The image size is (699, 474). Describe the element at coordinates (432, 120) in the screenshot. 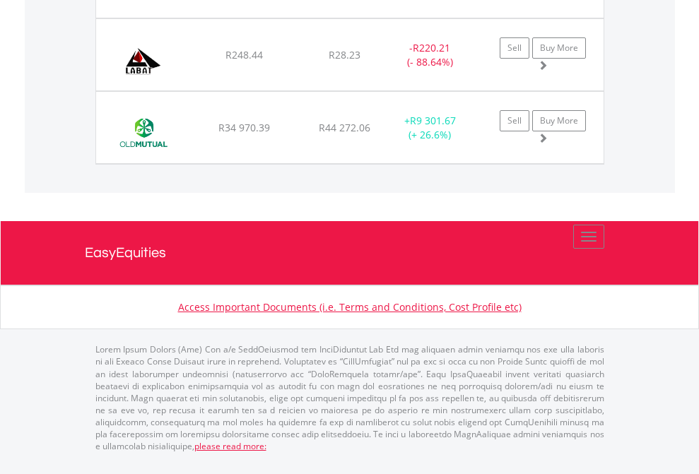

I see `span: R9 301.67` at that location.